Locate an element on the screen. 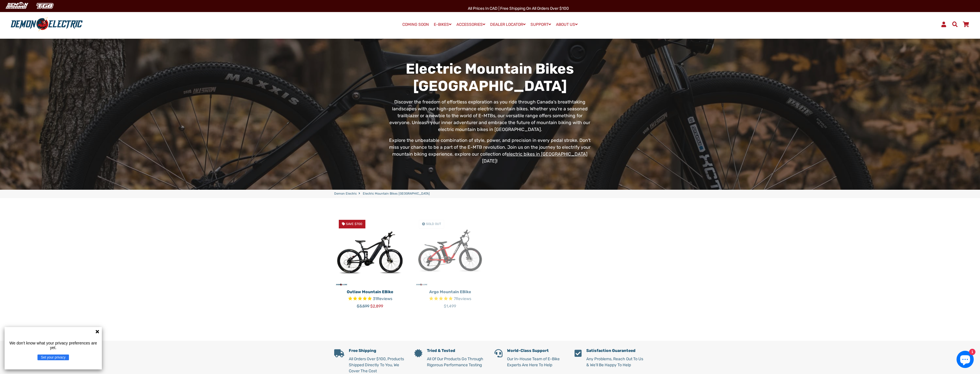  a: ACCESSORIES is located at coordinates (471, 24).